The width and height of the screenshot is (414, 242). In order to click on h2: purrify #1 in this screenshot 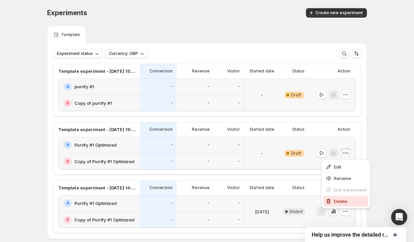, I will do `click(84, 86)`.